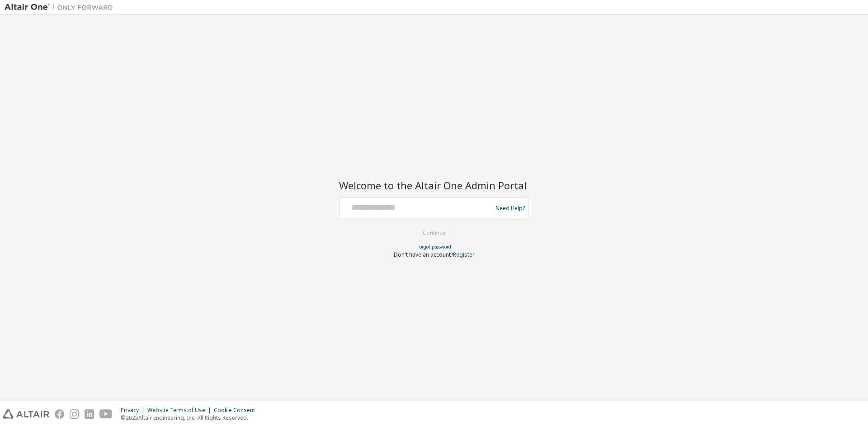 This screenshot has height=427, width=868. I want to click on img: youtube.svg, so click(106, 413).